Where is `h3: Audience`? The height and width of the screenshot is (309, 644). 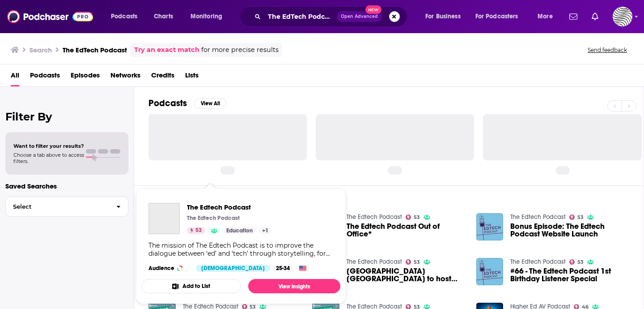
h3: Audience is located at coordinates (169, 268).